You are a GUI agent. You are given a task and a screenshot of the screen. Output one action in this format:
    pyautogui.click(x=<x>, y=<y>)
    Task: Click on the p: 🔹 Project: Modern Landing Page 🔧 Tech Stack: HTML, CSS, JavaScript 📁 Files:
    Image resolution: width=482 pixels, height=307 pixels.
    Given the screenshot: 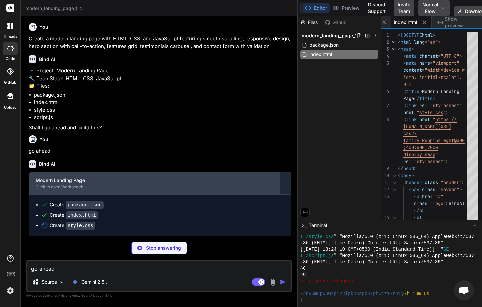 What is the action you would take?
    pyautogui.click(x=160, y=78)
    